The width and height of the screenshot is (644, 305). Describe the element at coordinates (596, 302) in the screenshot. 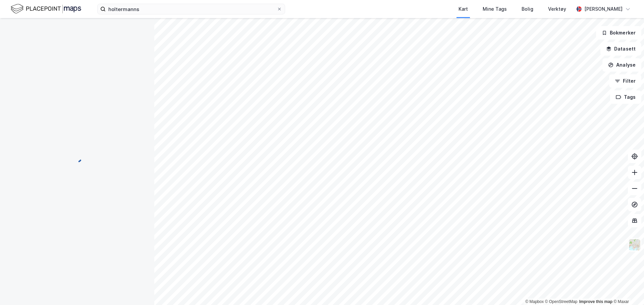

I see `a: Improve this map` at that location.